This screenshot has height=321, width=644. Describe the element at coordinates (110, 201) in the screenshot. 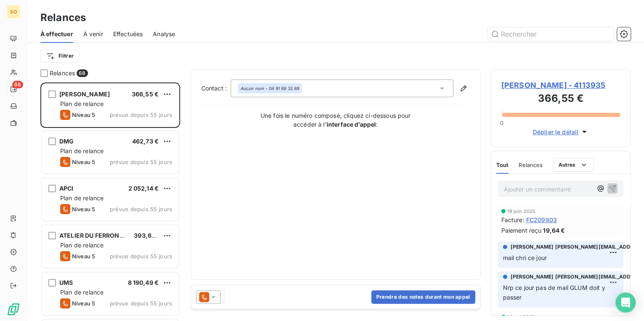

I see `div: grid` at that location.